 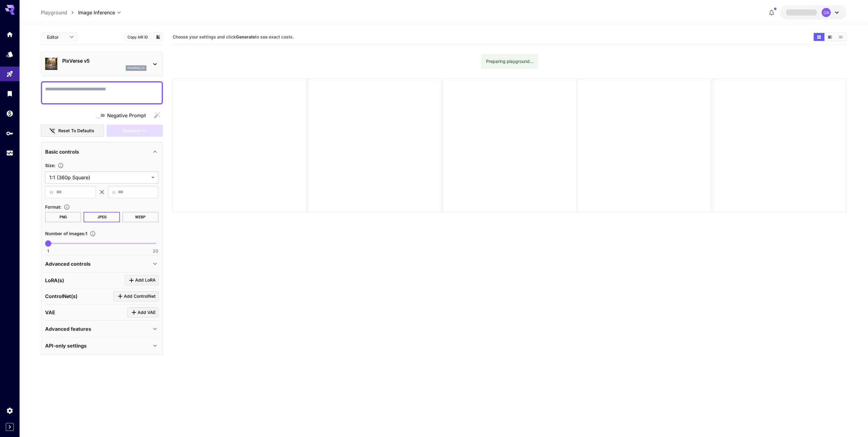 I want to click on span: Size :, so click(x=50, y=165).